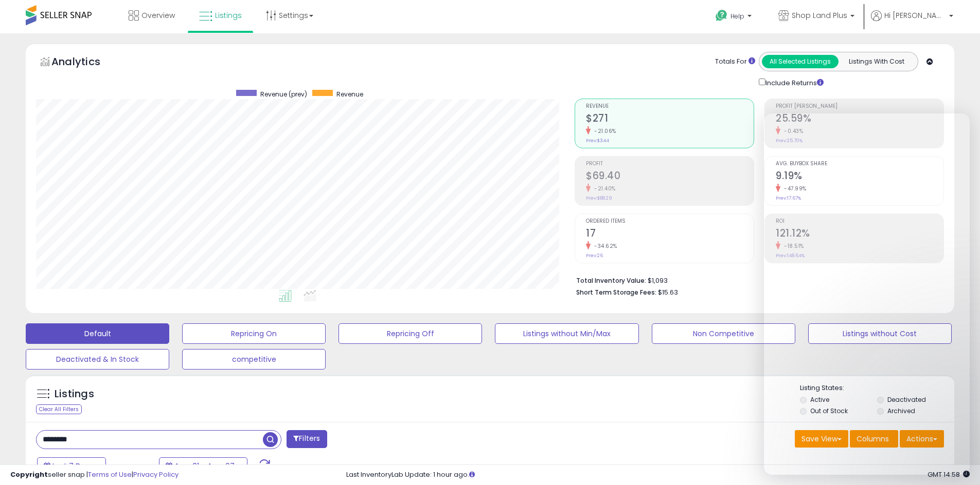 Image resolution: width=980 pixels, height=485 pixels. Describe the element at coordinates (859, 119) in the screenshot. I see `h2: 25.59%` at that location.